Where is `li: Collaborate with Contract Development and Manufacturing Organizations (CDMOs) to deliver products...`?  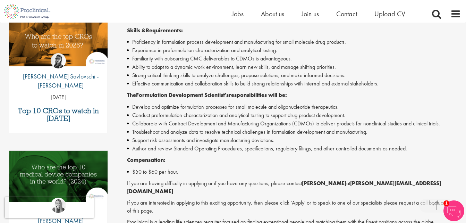 li: Collaborate with Contract Development and Manufacturing Organizations (CDMOs) to deliver products... is located at coordinates (294, 124).